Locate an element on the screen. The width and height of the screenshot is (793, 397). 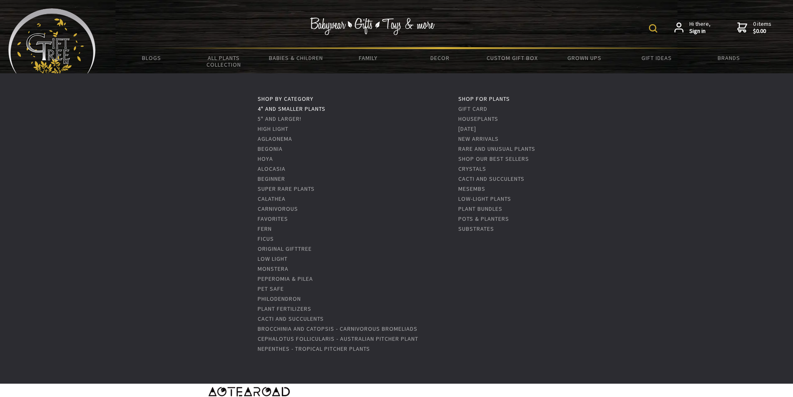
a: Low-light plants is located at coordinates (485, 199).